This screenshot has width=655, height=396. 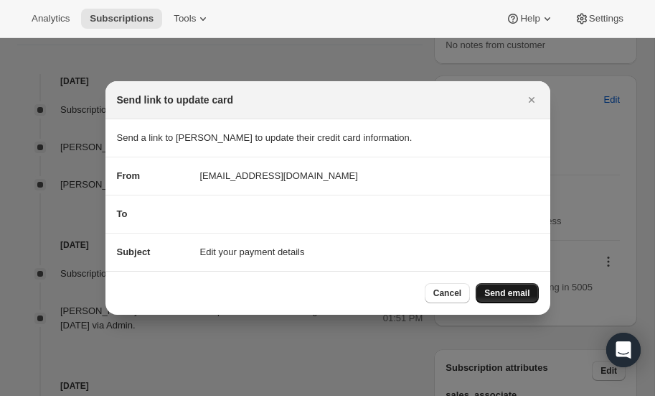 What do you see at coordinates (253, 252) in the screenshot?
I see `span: Edit your payment details` at bounding box center [253, 252].